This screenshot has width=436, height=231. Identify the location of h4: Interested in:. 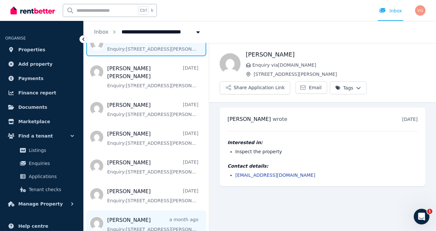
(323, 142).